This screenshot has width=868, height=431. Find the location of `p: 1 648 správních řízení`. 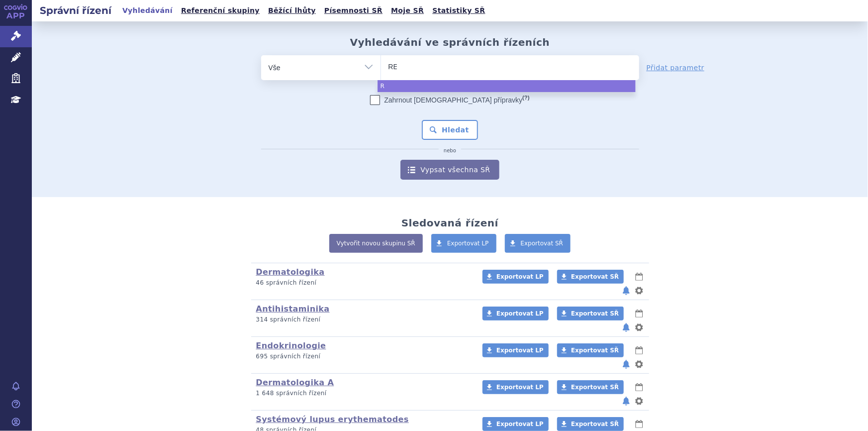

p: 1 648 správních řízení is located at coordinates (363, 393).